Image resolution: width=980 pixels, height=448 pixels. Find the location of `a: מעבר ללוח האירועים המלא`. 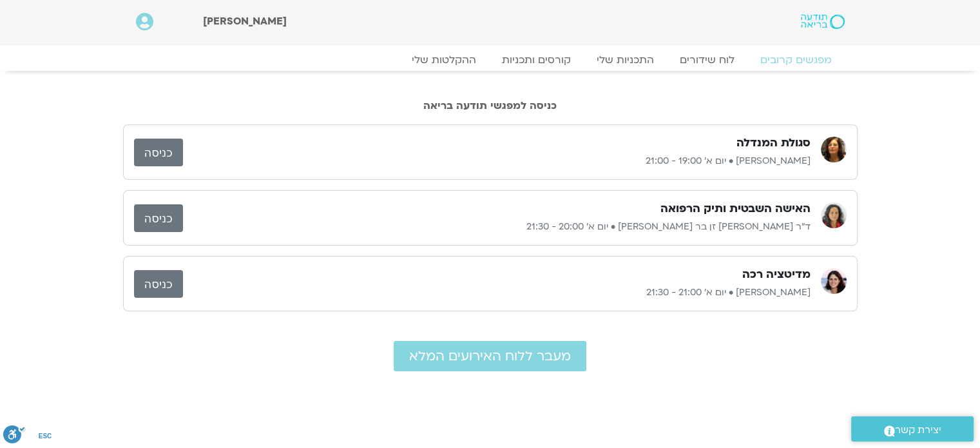

a: מעבר ללוח האירועים המלא is located at coordinates (490, 356).